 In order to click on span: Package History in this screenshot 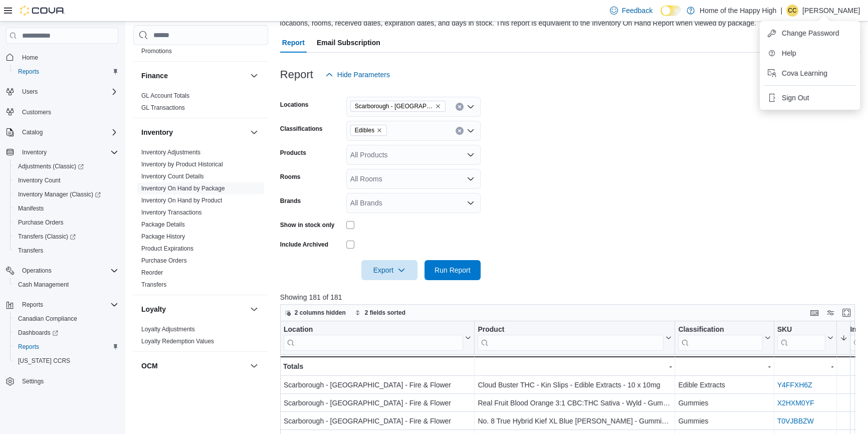, I will do `click(163, 236)`.